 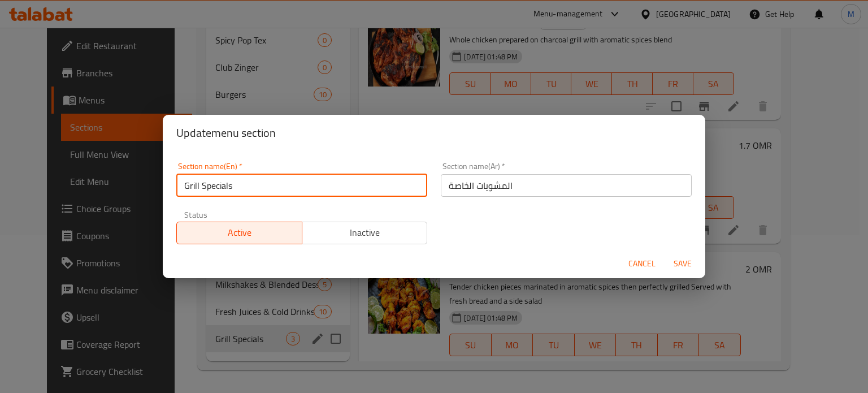 I want to click on input: Please enter section name(en), so click(x=302, y=185).